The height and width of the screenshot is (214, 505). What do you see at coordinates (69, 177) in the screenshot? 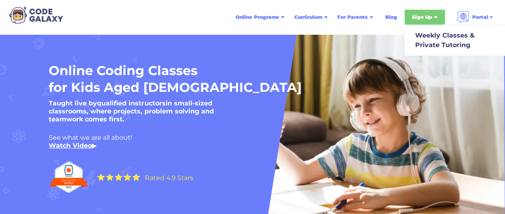
I see `img: Top Rated edtech company` at bounding box center [69, 177].